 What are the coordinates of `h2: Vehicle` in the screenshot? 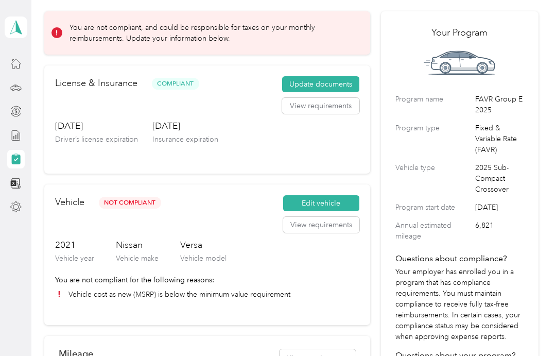 It's located at (70, 202).